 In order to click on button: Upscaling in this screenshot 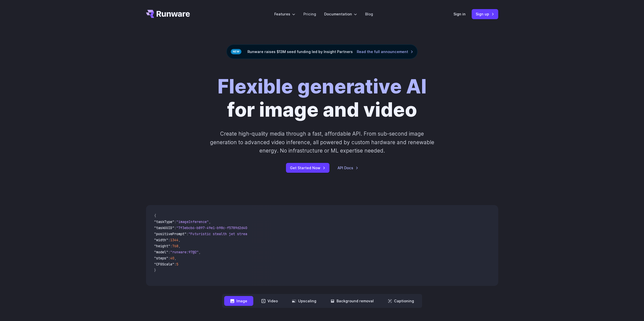, I will do `click(304, 301)`.